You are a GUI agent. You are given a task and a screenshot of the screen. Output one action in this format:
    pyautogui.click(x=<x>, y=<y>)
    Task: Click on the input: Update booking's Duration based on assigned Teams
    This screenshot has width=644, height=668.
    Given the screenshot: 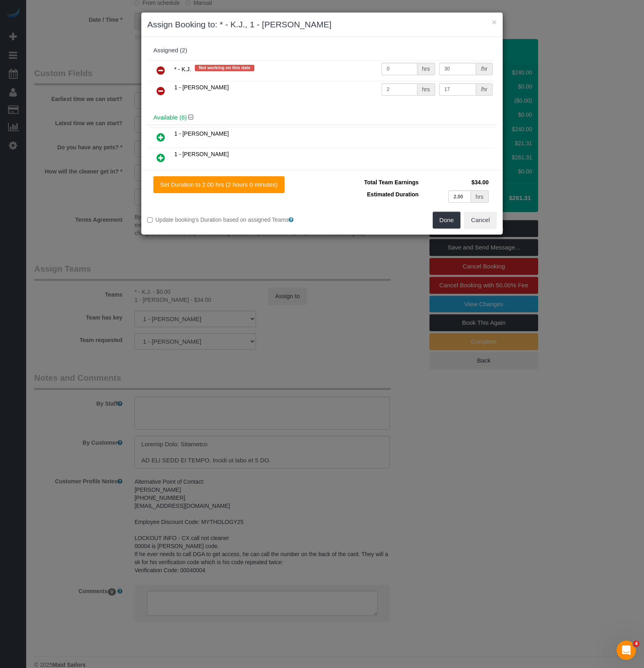 What is the action you would take?
    pyautogui.click(x=150, y=220)
    